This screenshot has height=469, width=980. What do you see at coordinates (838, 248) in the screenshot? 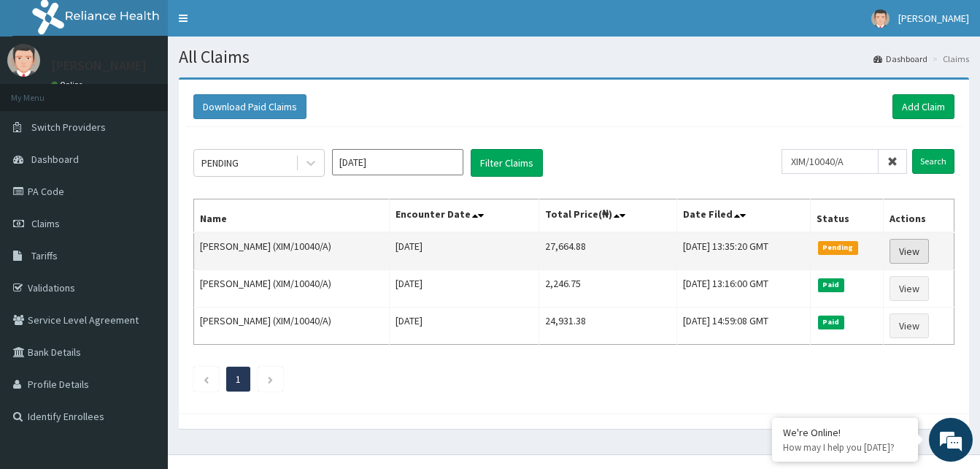
I see `span: Pending` at bounding box center [838, 248].